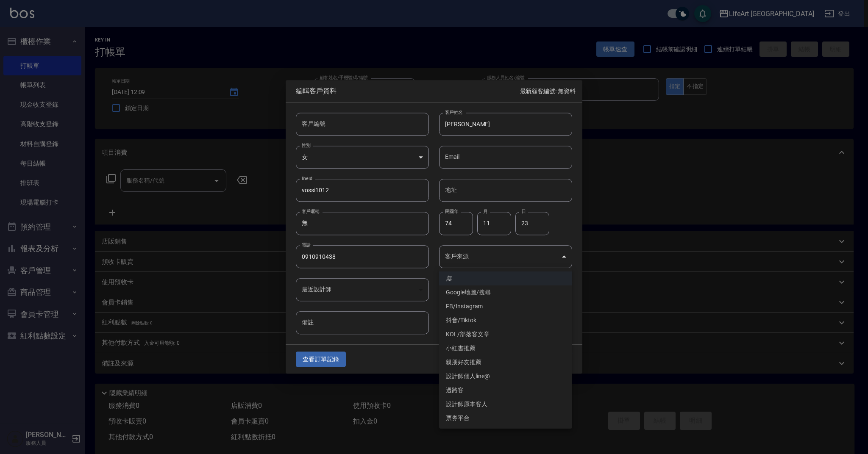  What do you see at coordinates (506, 390) in the screenshot?
I see `li: 過路客` at bounding box center [506, 390].